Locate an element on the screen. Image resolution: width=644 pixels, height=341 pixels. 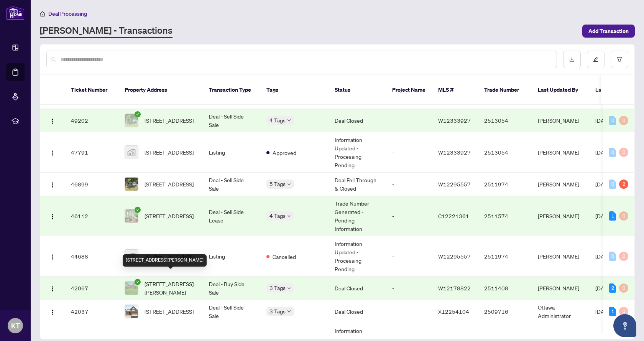
button: Add Transaction is located at coordinates (609, 31).